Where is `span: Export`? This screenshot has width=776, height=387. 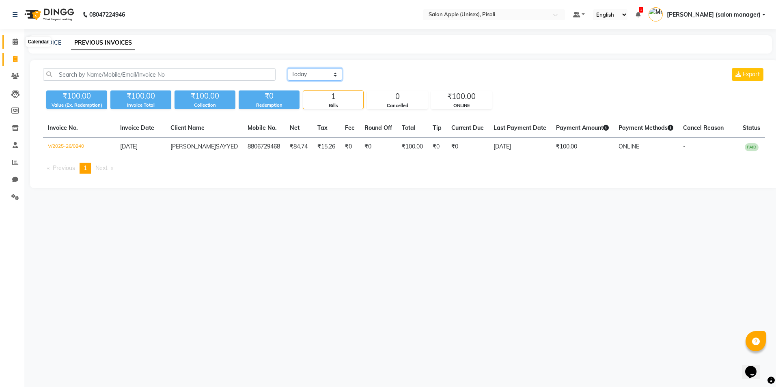
span: Export is located at coordinates (752, 74).